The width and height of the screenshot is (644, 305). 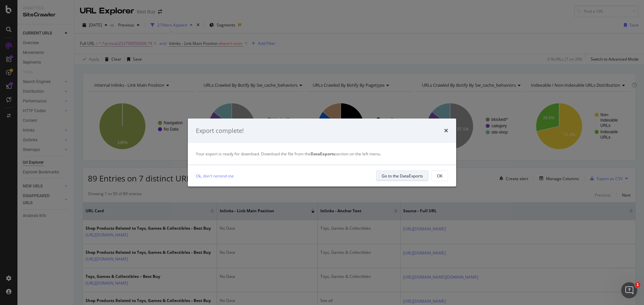 I want to click on div: modal, so click(x=322, y=153).